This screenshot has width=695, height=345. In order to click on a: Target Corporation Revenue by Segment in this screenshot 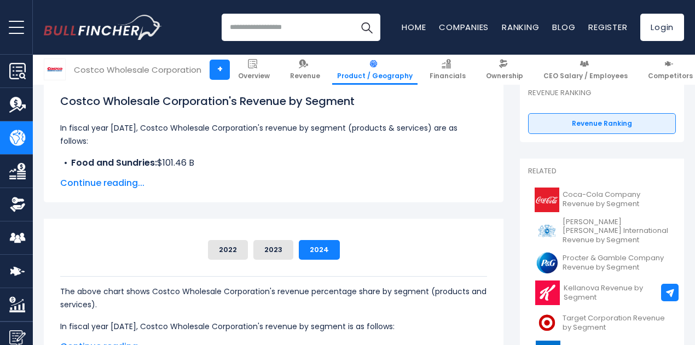, I will do `click(602, 323)`.